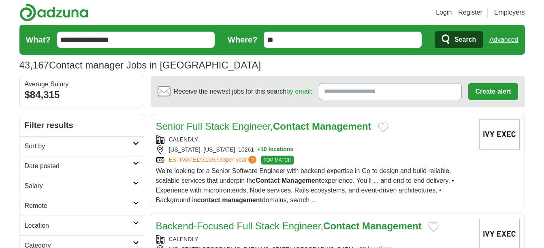 This screenshot has height=248, width=544. Describe the element at coordinates (79, 166) in the screenshot. I see `h2: Date posted` at that location.